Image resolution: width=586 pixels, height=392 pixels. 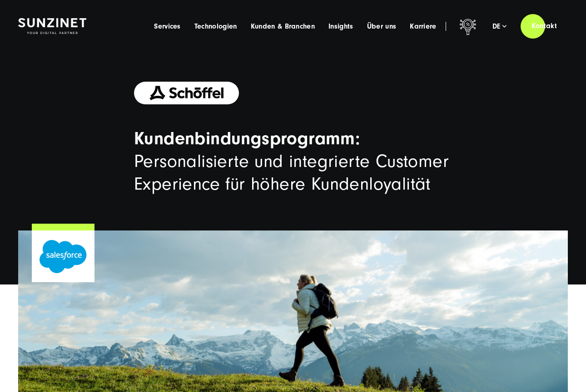 I want to click on span: Services, so click(x=167, y=26).